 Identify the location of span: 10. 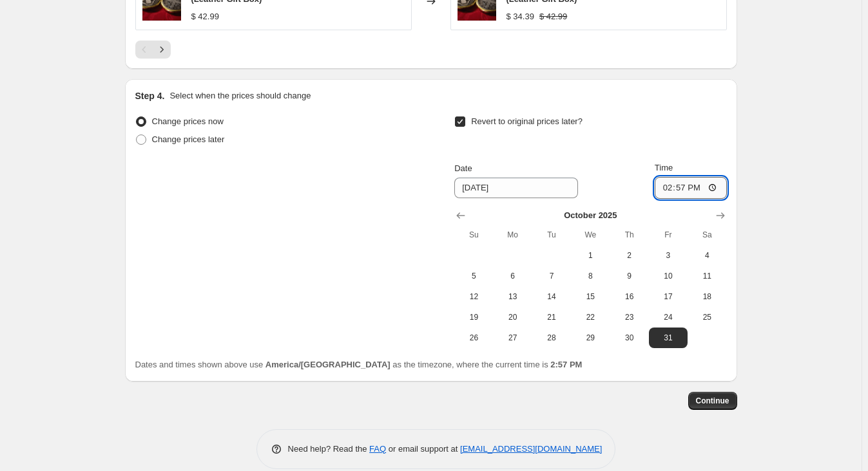
(668, 276).